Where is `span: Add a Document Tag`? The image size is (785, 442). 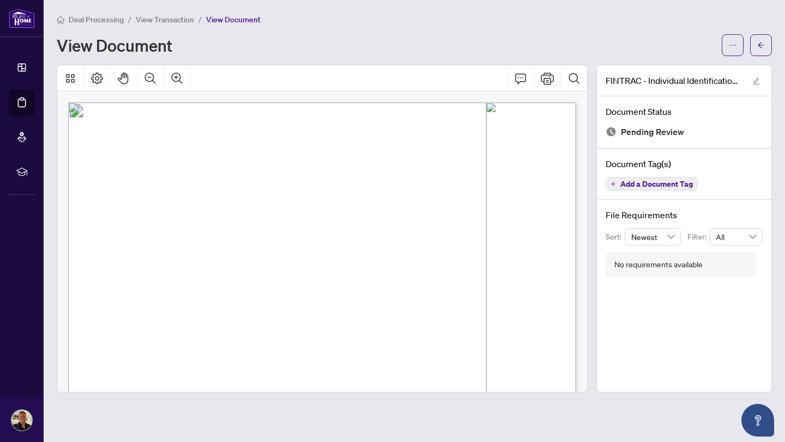
span: Add a Document Tag is located at coordinates (656, 184).